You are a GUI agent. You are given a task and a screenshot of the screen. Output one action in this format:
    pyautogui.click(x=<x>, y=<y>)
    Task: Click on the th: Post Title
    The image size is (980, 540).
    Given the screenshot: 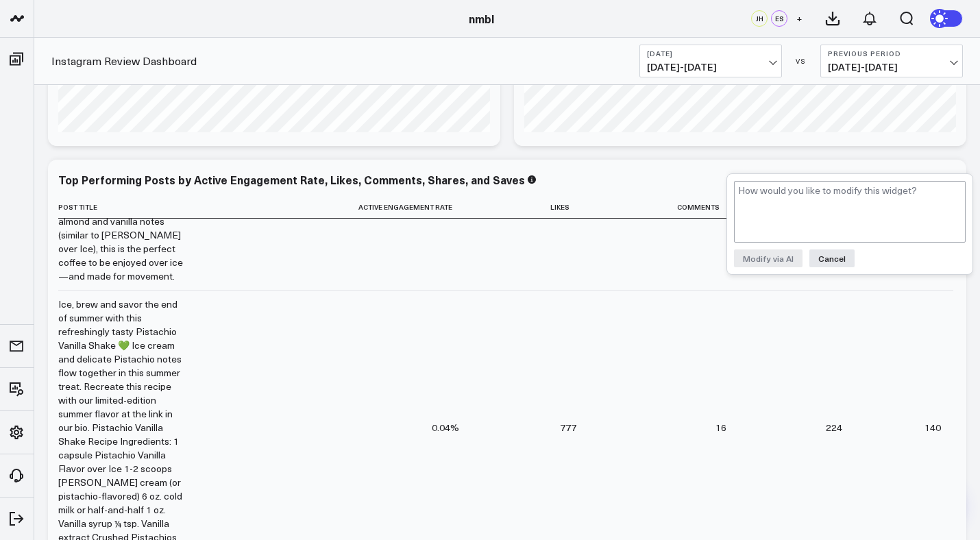 What is the action you would take?
    pyautogui.click(x=127, y=207)
    